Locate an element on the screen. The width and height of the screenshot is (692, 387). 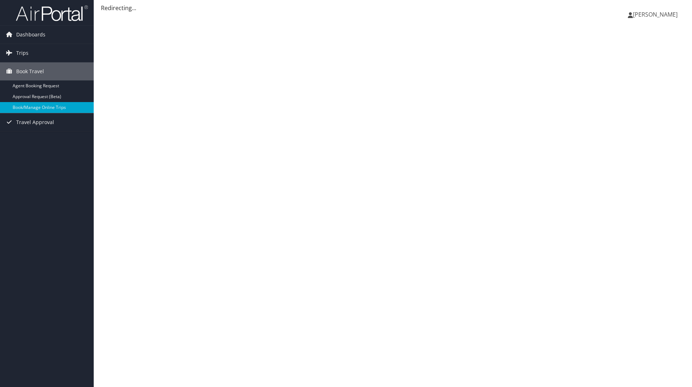
span: Dashboards is located at coordinates (31, 35).